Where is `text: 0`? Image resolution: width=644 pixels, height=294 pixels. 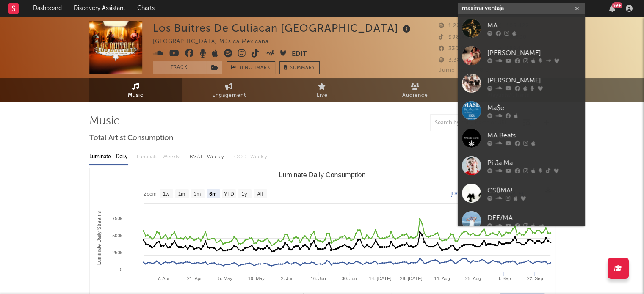
text: 0 is located at coordinates (121, 270).